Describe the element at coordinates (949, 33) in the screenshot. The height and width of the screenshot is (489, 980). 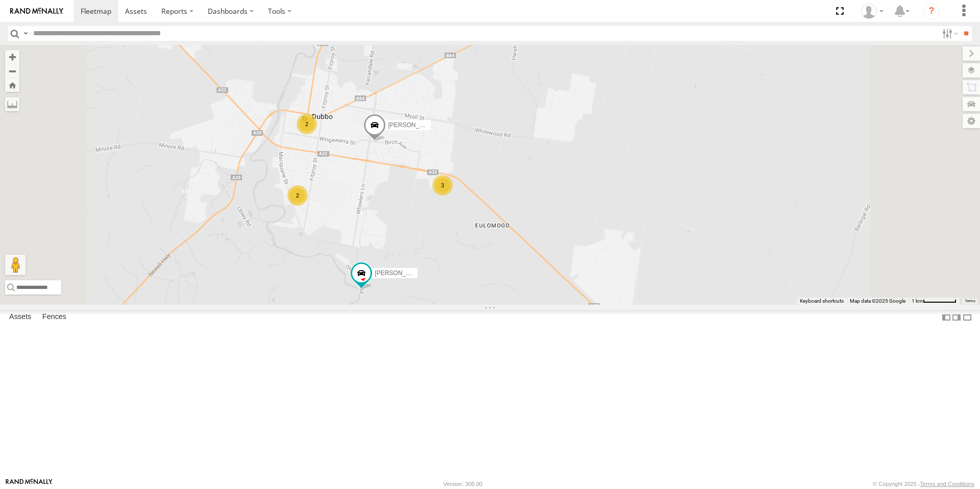
I see `label: Search Filter Options` at that location.